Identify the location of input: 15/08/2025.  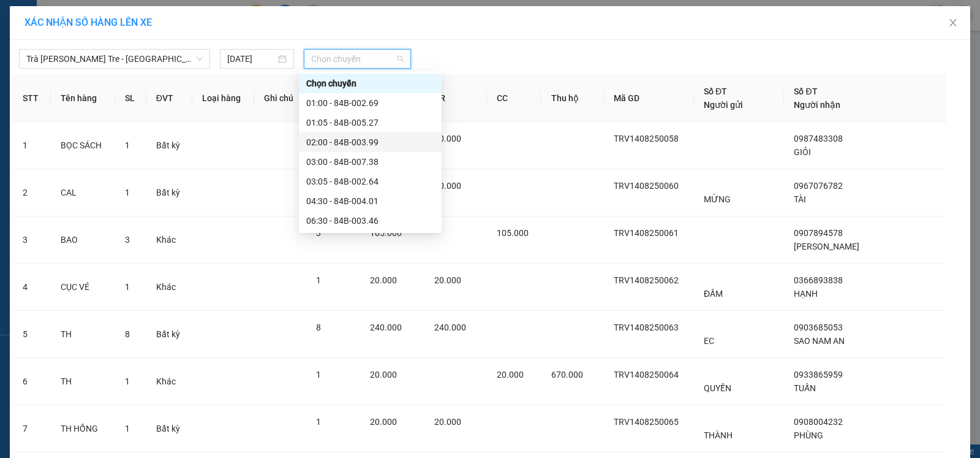
(251, 59).